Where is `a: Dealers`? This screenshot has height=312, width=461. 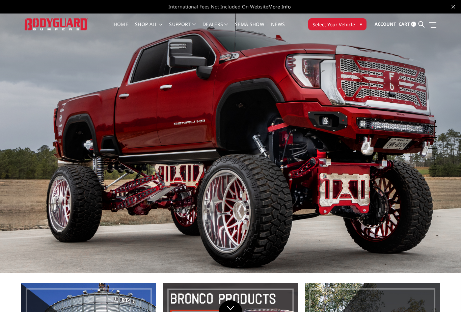
a: Dealers is located at coordinates (215, 28).